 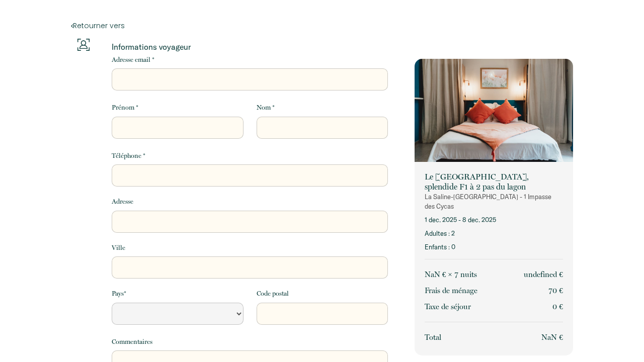 What do you see at coordinates (129, 156) in the screenshot?
I see `label: Téléphone *` at bounding box center [129, 156].